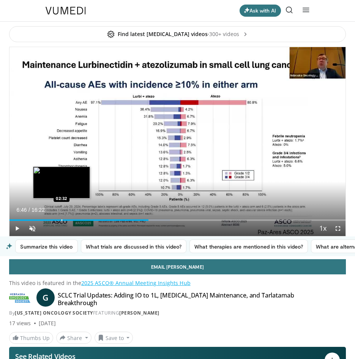  I want to click on button: Fullscreen, so click(338, 229).